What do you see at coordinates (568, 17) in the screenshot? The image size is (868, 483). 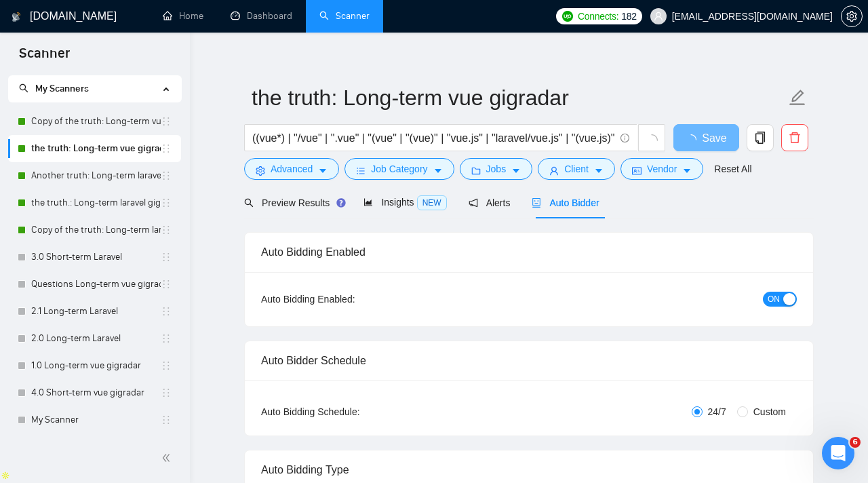 I see `img: upwork-logo.png` at bounding box center [568, 17].